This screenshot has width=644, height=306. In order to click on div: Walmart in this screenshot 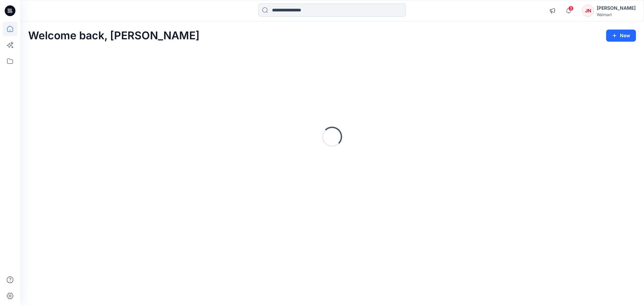, I will do `click(616, 14)`.